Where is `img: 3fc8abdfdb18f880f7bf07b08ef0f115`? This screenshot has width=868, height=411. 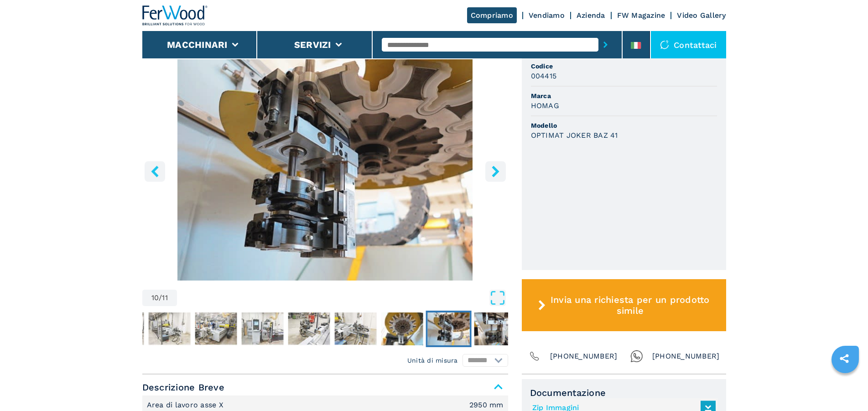
img: 3fc8abdfdb18f880f7bf07b08ef0f115 is located at coordinates (309, 329).